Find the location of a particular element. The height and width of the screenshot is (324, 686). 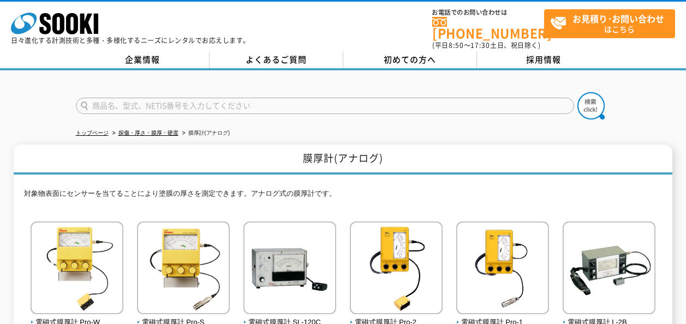

span: 初めての方へ is located at coordinates (410, 59).